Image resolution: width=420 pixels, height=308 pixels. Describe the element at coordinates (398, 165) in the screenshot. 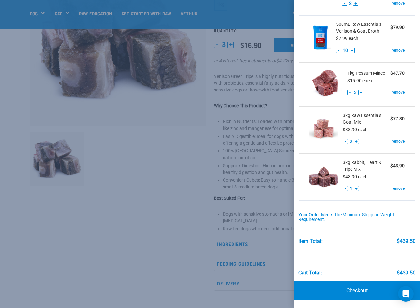

I see `strong: $43.90` at that location.